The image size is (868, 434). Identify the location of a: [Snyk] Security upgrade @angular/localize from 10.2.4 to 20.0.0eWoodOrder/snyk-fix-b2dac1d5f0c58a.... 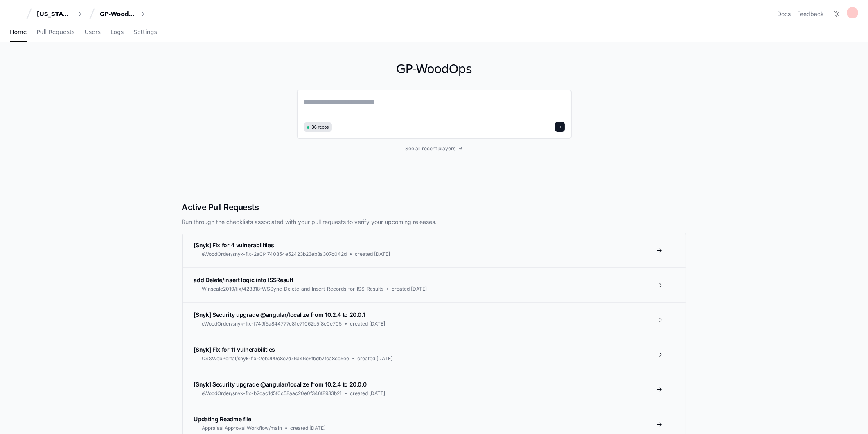
(434, 389).